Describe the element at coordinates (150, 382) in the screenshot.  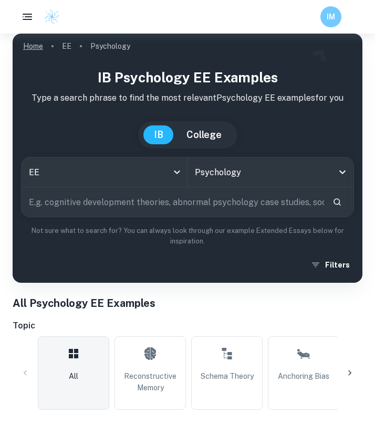
I see `span: Reconstructive Memory` at that location.